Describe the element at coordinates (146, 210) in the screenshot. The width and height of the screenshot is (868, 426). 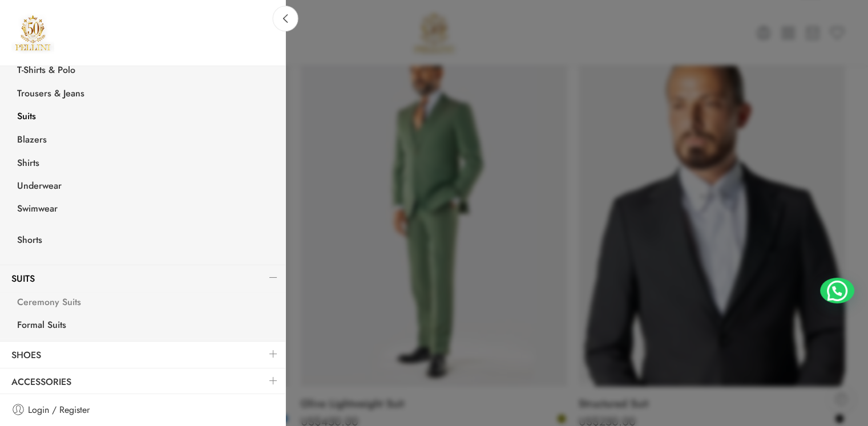
I see `a: Swimwear` at that location.